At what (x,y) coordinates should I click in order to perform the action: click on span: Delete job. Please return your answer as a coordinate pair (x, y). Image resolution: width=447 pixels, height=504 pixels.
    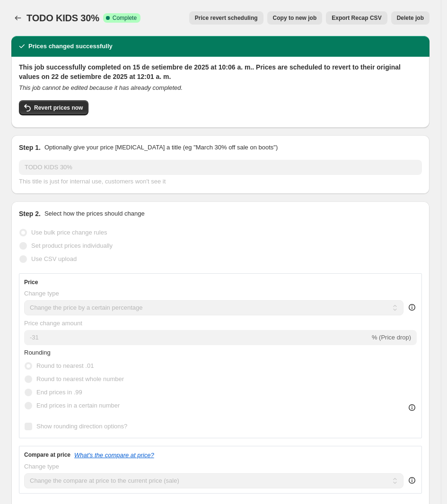
    Looking at the image, I should click on (410, 18).